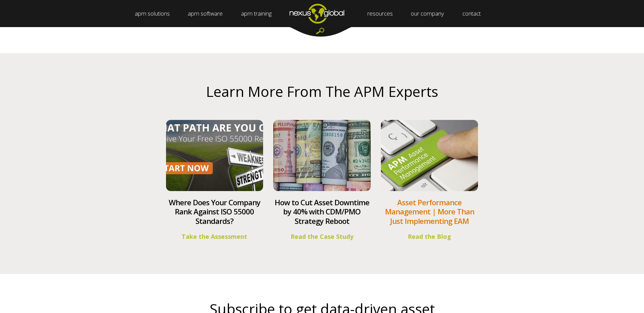 Image resolution: width=644 pixels, height=313 pixels. What do you see at coordinates (322, 91) in the screenshot?
I see `span: Learn More From The APM Experts` at bounding box center [322, 91].